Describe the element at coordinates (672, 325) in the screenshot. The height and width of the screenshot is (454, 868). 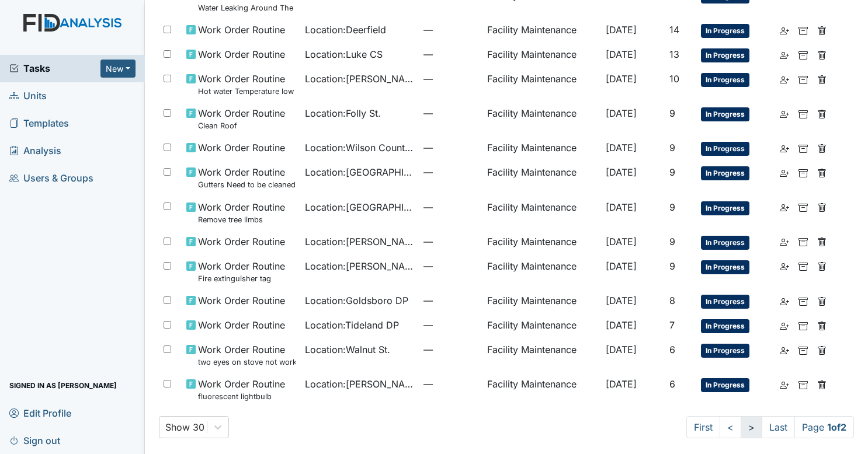
I see `span: 7` at that location.